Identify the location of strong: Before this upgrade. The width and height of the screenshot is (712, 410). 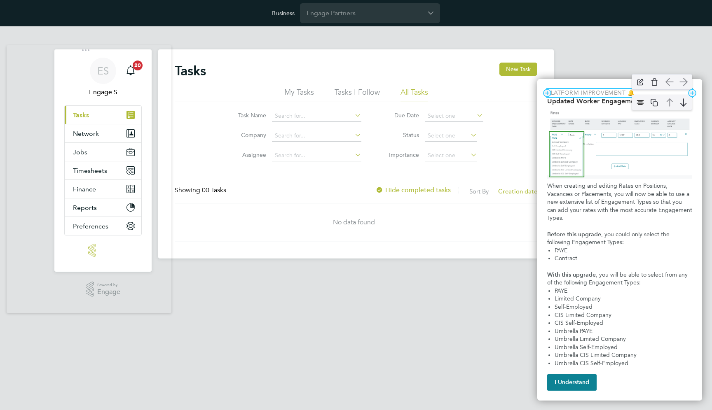
(574, 234).